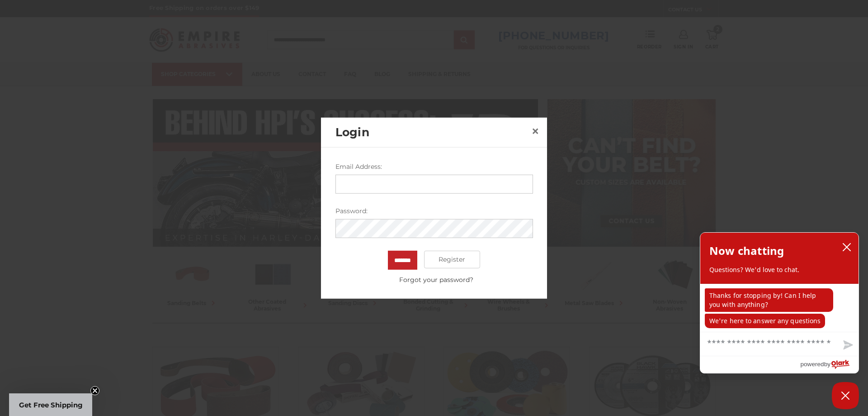 Image resolution: width=868 pixels, height=416 pixels. I want to click on p: Questions? We'd love to chat., so click(779, 270).